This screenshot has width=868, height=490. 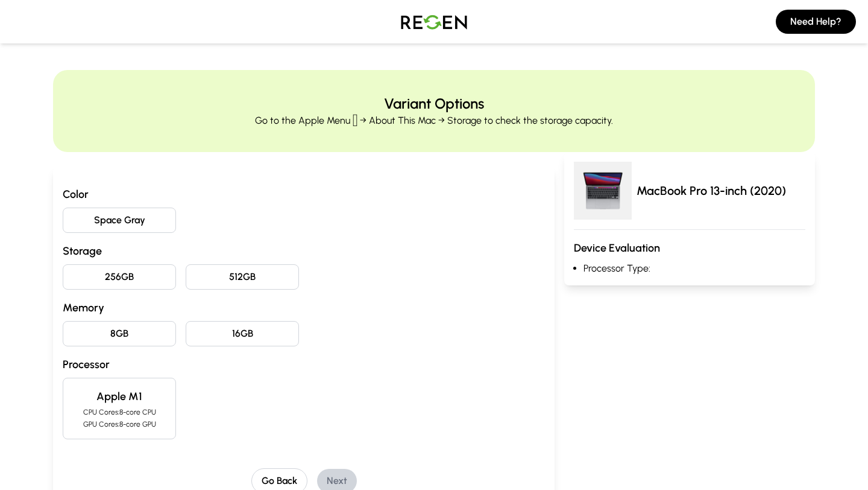 I want to click on button: 512GB, so click(x=242, y=277).